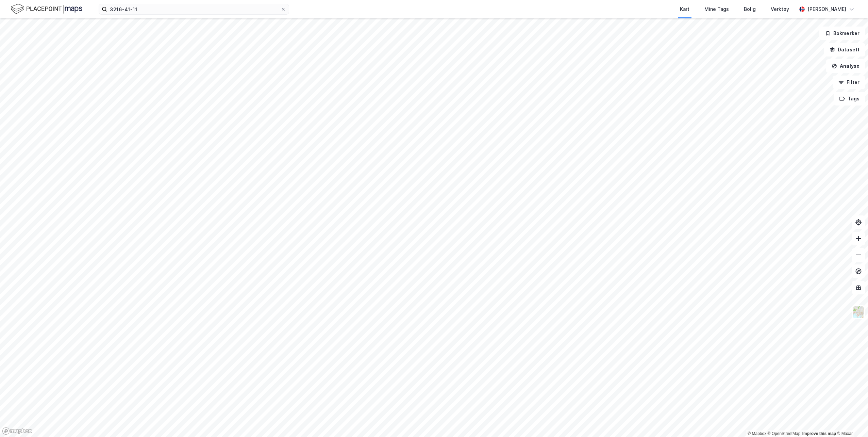 This screenshot has width=868, height=437. Describe the element at coordinates (852, 421) in the screenshot. I see `div: Chat Widget` at that location.